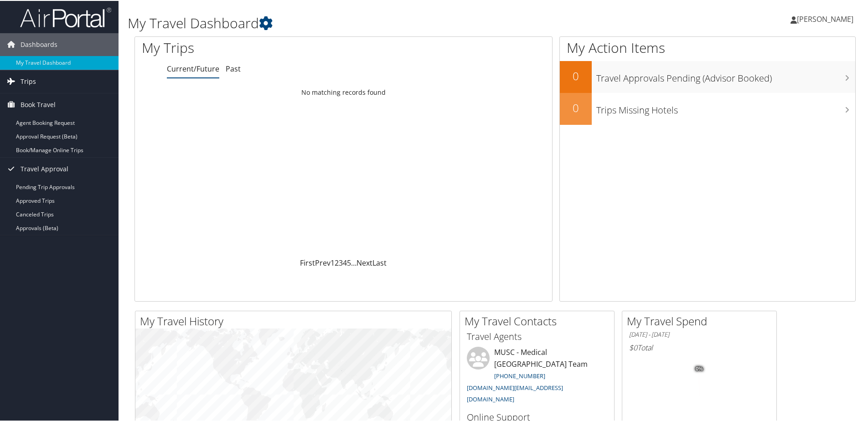 The width and height of the screenshot is (868, 421). I want to click on a: First, so click(307, 262).